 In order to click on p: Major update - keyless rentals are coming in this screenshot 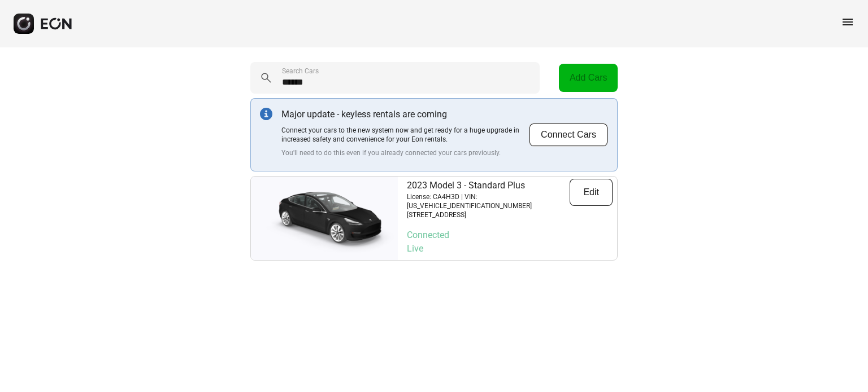, I will do `click(405, 115)`.